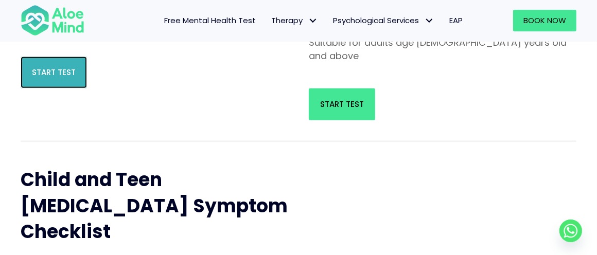 The width and height of the screenshot is (597, 255). Describe the element at coordinates (210, 20) in the screenshot. I see `span: Free Mental Health Test` at that location.